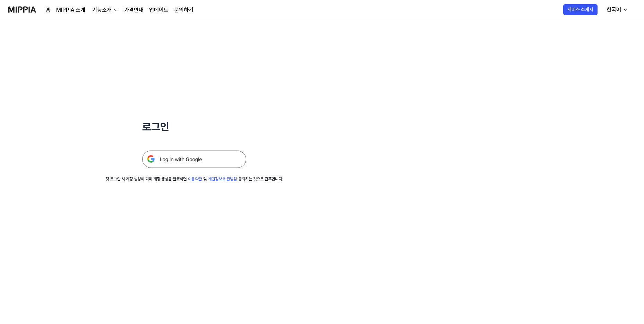 This screenshot has width=644, height=324. I want to click on a: 문의하기, so click(184, 10).